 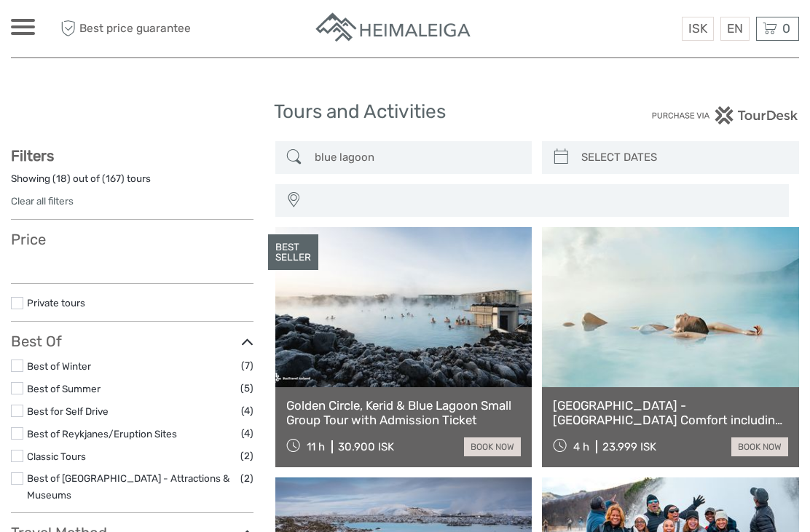 What do you see at coordinates (366, 447) in the screenshot?
I see `span: 30.900 ISK` at bounding box center [366, 447].